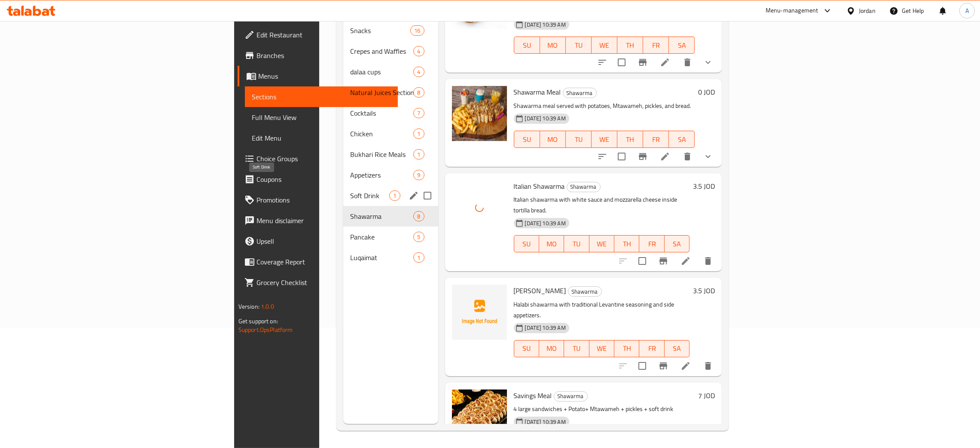 This screenshot has width=980, height=448. Describe the element at coordinates (479, 417) in the screenshot. I see `img: Savings Meal` at that location.